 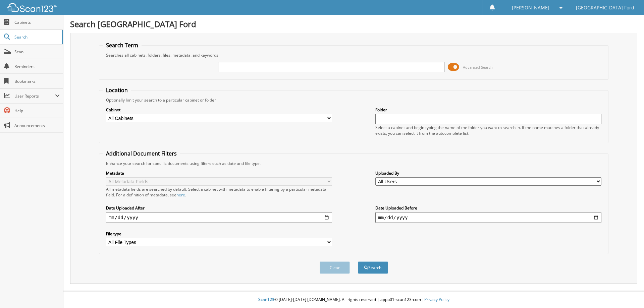 I want to click on span: Bookmarks, so click(x=37, y=81).